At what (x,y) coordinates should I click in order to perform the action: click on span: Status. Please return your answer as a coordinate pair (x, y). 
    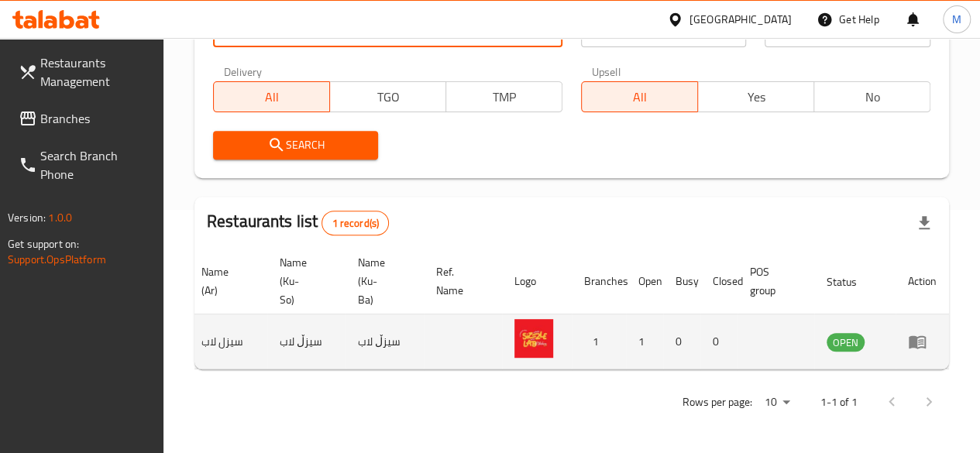
    Looking at the image, I should click on (851, 282).